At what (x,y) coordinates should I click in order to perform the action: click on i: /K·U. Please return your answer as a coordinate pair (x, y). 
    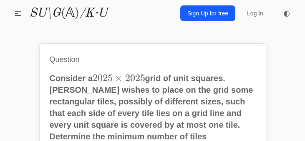
    Looking at the image, I should click on (93, 13).